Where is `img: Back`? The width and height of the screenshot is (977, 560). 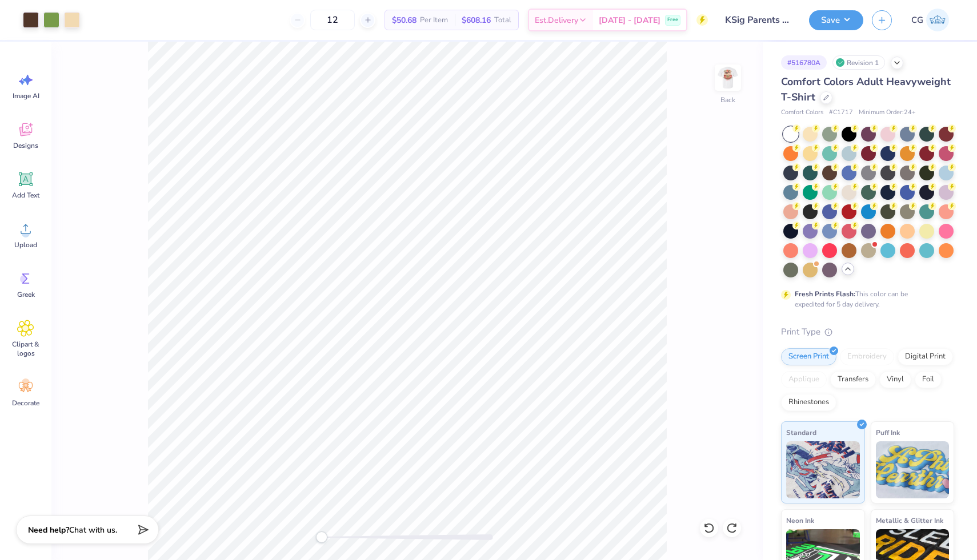
img: Back is located at coordinates (727, 78).